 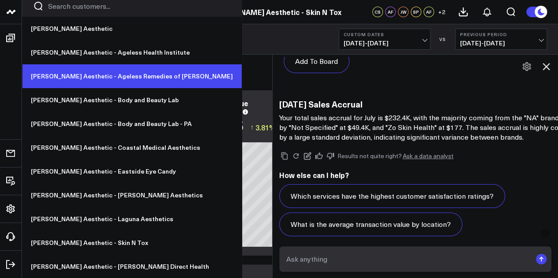 I want to click on span: 3.81%, so click(x=266, y=127).